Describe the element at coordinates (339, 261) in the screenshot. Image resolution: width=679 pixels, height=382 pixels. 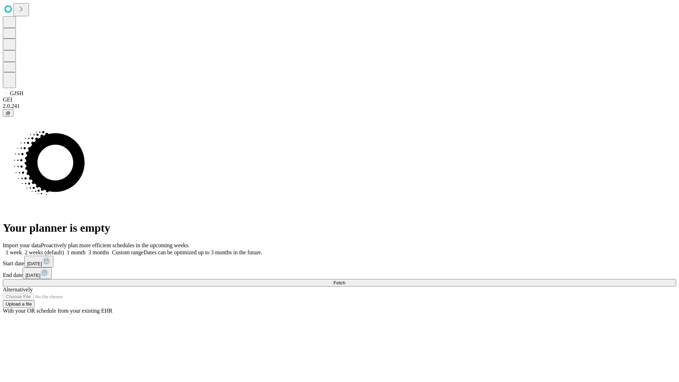
I see `div: Start date` at that location.